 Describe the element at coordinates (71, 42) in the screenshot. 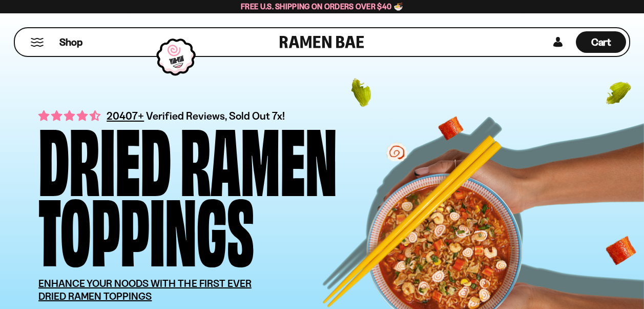

I see `a: Shop` at that location.